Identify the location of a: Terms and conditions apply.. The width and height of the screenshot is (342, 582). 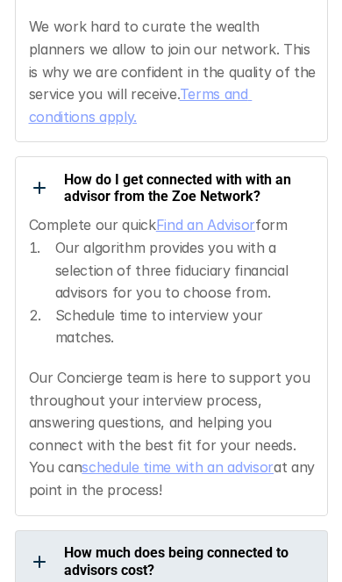
(140, 105).